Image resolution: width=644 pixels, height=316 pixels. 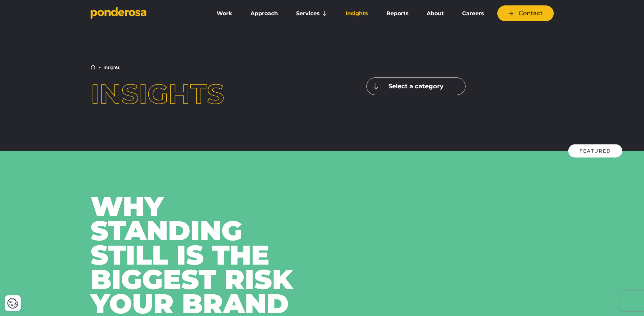 I want to click on a: Approach, so click(x=264, y=13).